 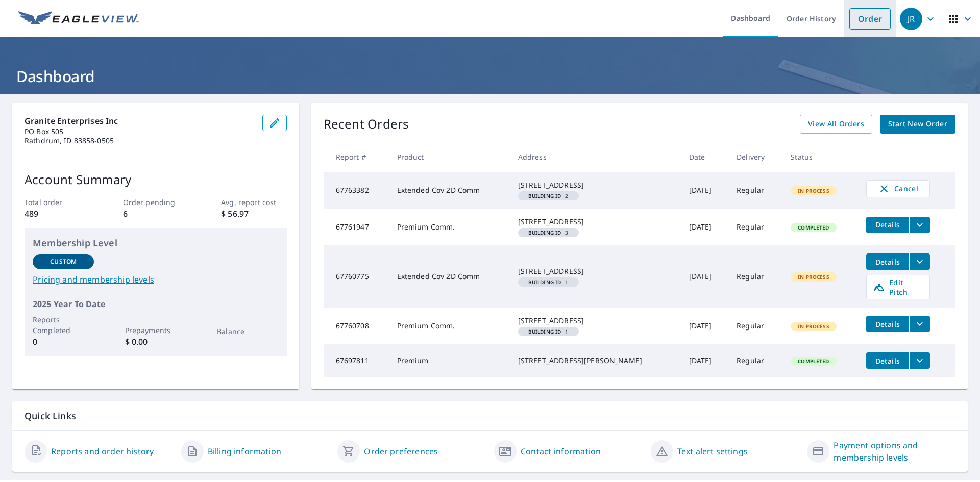 I want to click on a: Edit Pitch, so click(x=898, y=287).